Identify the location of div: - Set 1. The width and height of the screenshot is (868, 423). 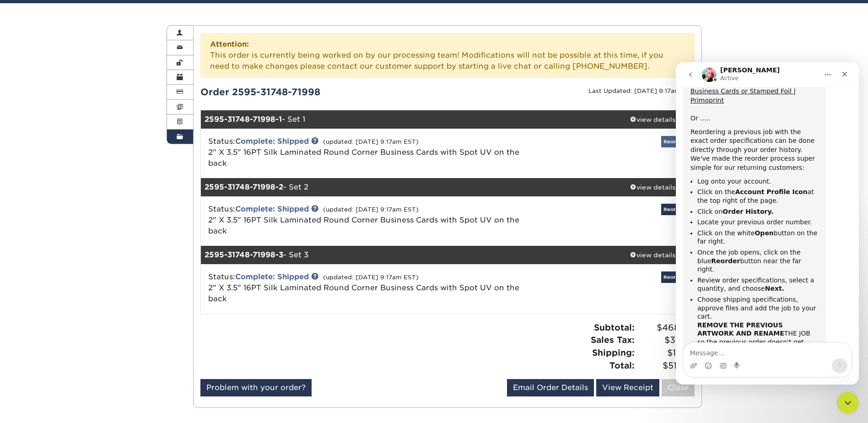
(406, 120).